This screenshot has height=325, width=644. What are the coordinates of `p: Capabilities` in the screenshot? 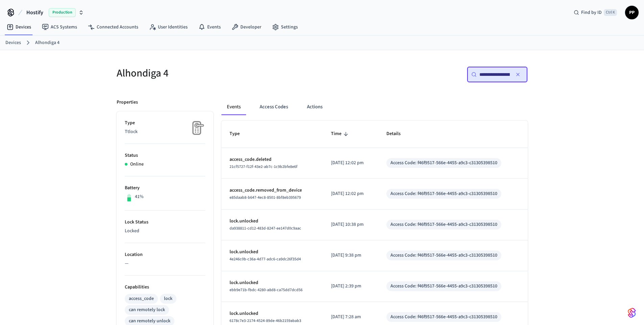 It's located at (165, 287).